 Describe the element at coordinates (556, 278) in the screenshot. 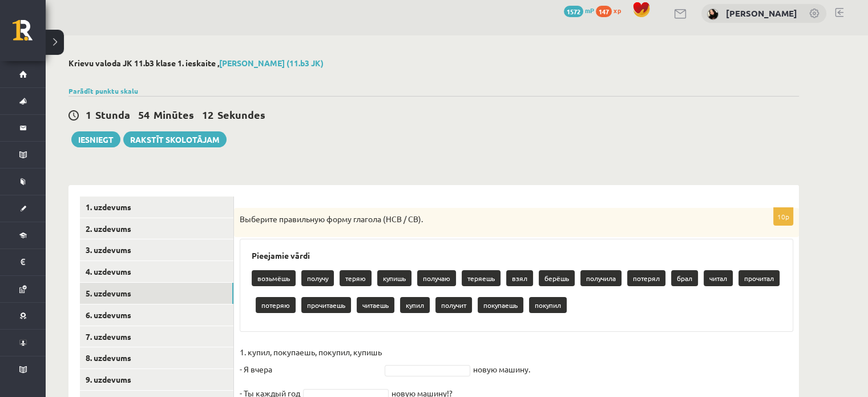

I see `p: берёшь` at that location.